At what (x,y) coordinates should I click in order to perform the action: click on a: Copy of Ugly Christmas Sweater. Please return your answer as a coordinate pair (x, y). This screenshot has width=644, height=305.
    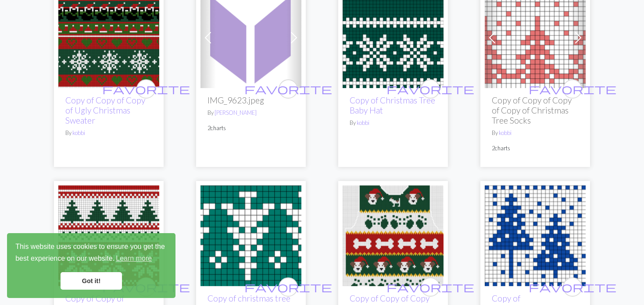
    Looking at the image, I should click on (109, 36).